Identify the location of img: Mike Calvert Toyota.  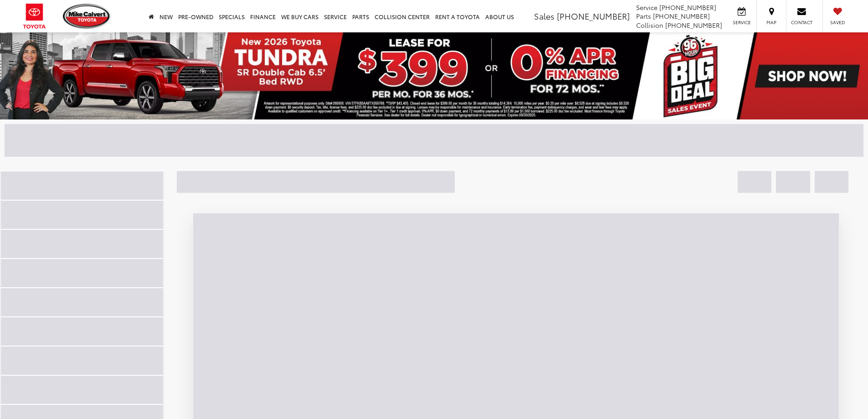
(87, 16).